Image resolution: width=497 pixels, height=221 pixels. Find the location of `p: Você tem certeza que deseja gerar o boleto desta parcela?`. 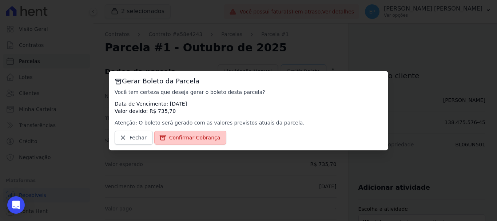

p: Você tem certeza que deseja gerar o boleto desta parcela? is located at coordinates (249, 92).